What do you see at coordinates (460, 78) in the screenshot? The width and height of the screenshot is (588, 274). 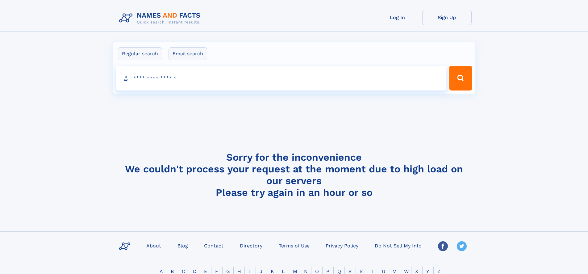 I see `button: Search Button` at bounding box center [460, 78].